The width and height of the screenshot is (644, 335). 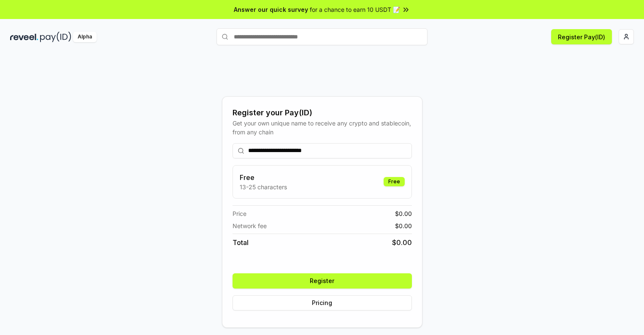 I want to click on img: reveel_dark, so click(x=24, y=37).